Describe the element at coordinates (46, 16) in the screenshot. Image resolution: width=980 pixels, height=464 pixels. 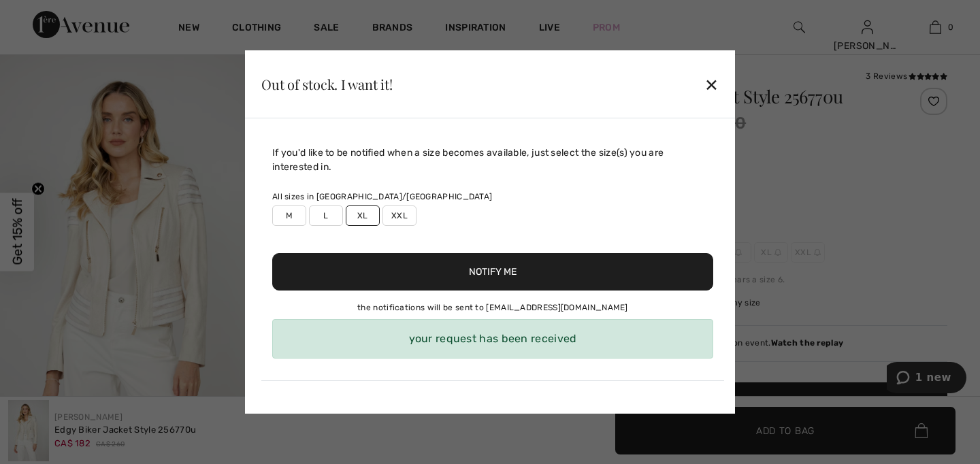
I see `span: 1 new` at that location.